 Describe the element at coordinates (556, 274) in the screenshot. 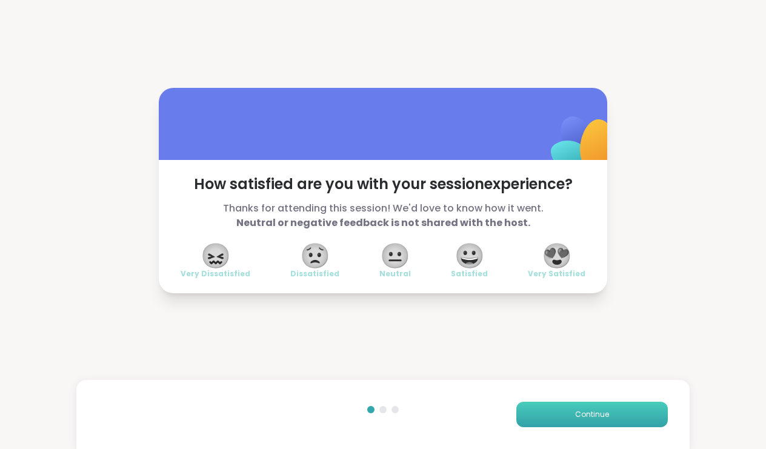

I see `span: Very Satisfied` at that location.